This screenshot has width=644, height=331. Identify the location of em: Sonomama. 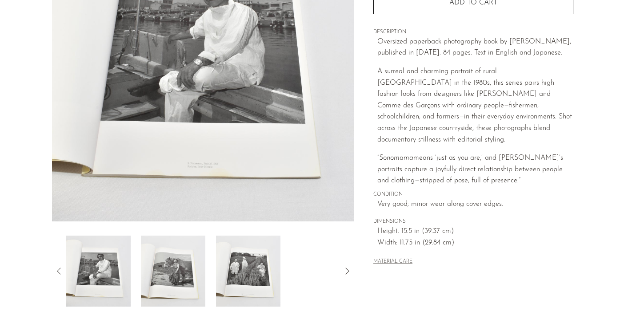
(396, 158).